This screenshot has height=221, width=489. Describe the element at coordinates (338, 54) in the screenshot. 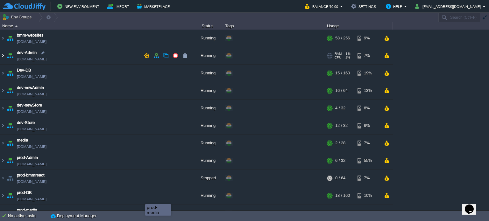

I see `span: RAM` at that location.